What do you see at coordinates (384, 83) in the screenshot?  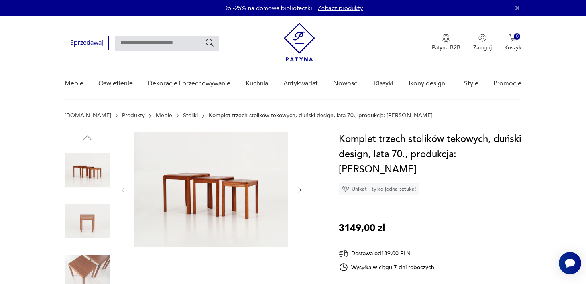 I see `a: Klasyki` at bounding box center [384, 83].